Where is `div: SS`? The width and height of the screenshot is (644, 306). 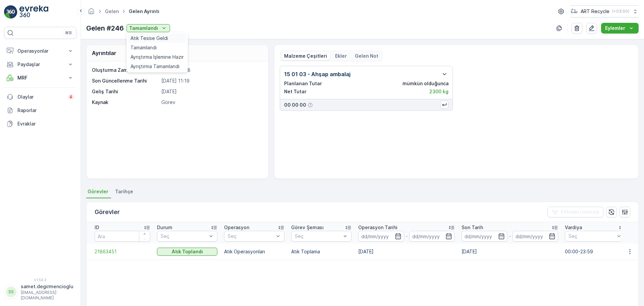 div: SS is located at coordinates (11, 292).